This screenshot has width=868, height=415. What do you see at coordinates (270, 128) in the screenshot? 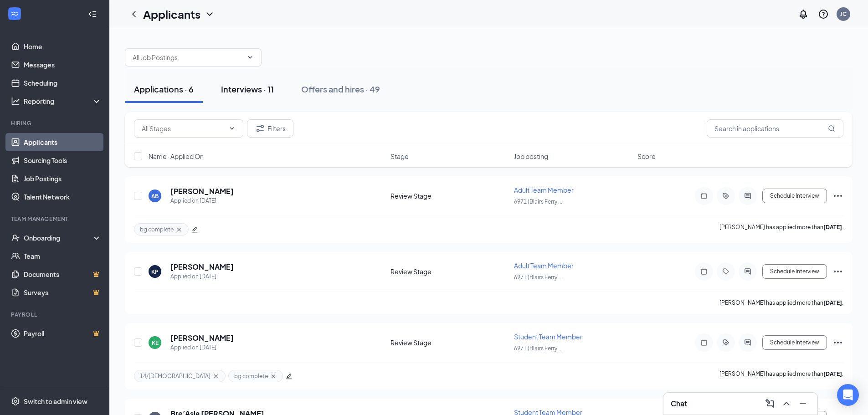
I see `button: Filter Filters` at bounding box center [270, 128].